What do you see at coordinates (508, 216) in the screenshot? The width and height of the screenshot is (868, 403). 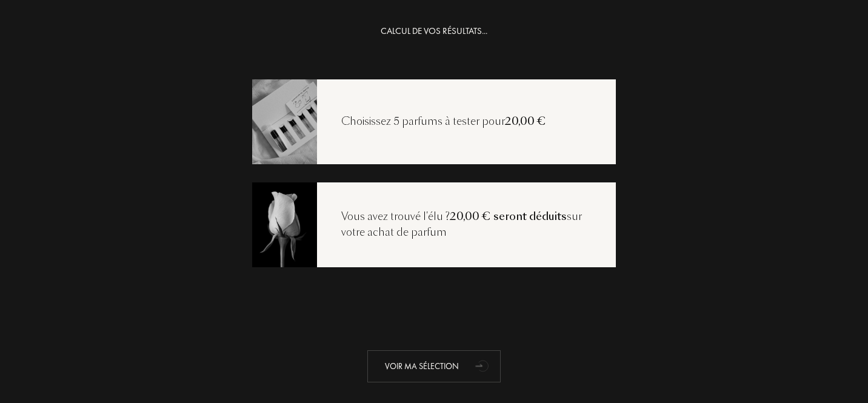 I see `span: 20,00 € seront déduits` at bounding box center [508, 216].